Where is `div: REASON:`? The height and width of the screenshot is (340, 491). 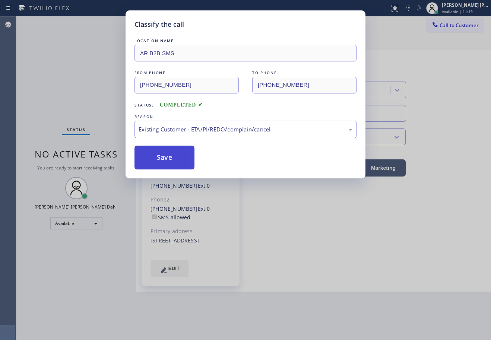 div: REASON: is located at coordinates (246, 117).